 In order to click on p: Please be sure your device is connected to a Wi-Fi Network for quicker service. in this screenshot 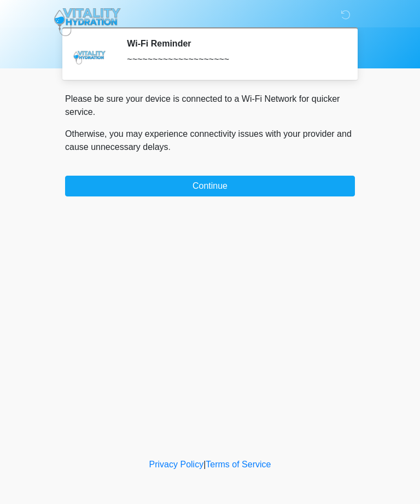, I will do `click(210, 106)`.